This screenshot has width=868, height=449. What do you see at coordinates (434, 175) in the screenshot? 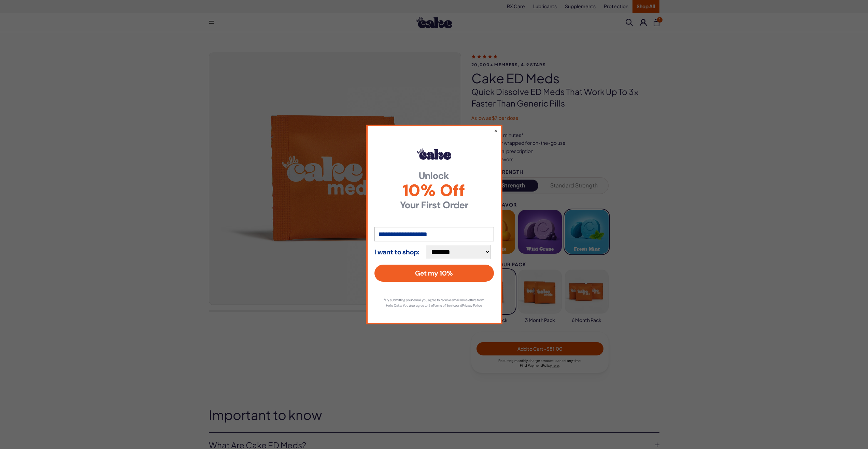
I see `strong: Unlock` at bounding box center [434, 175].